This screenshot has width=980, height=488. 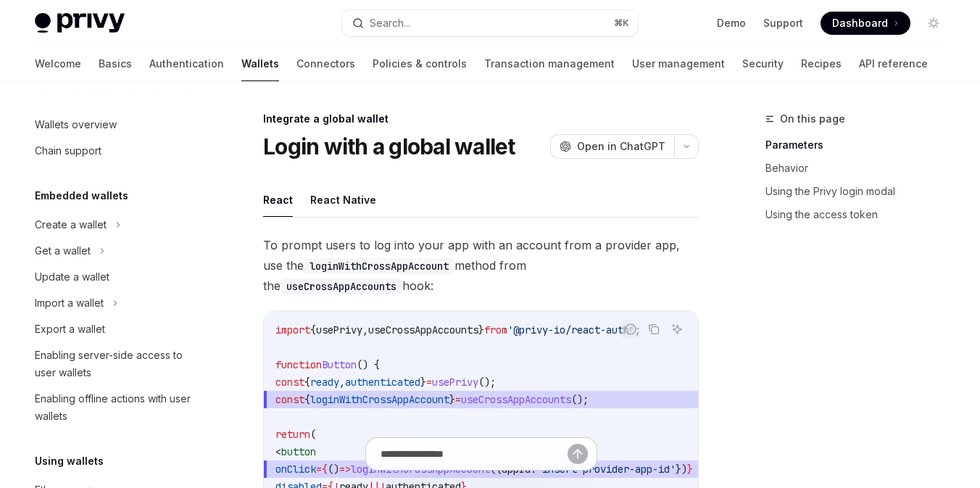 I want to click on div: Get a wallet, so click(x=62, y=251).